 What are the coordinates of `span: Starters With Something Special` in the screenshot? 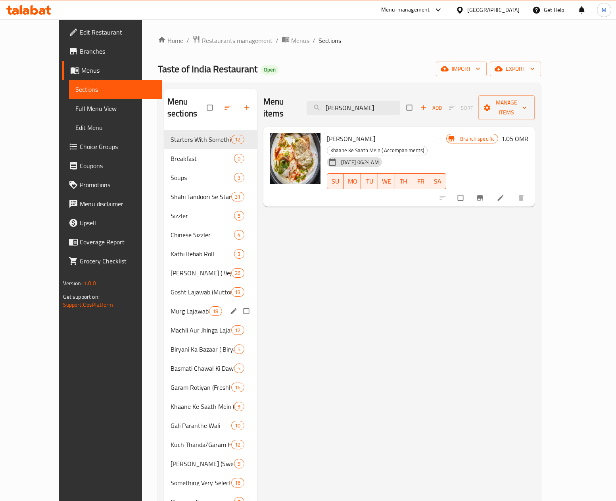 It's located at (201, 139).